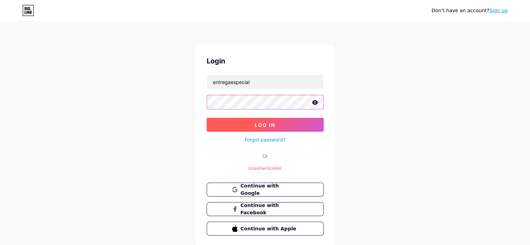 The image size is (530, 245). Describe the element at coordinates (265, 190) in the screenshot. I see `a: Continue with Google` at that location.